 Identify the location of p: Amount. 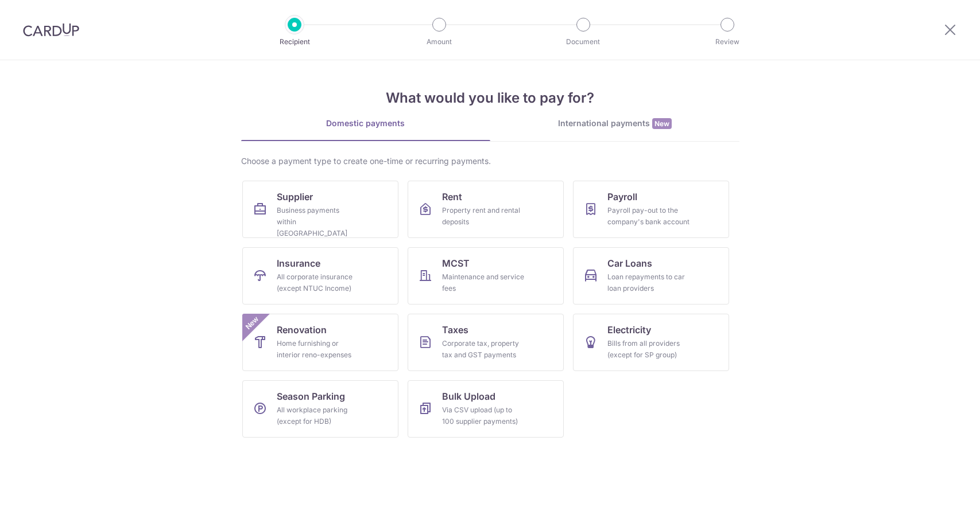
(439, 42).